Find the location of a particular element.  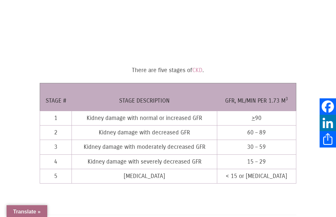

td: Kidney damage with moderately decreased GFR is located at coordinates (145, 148).